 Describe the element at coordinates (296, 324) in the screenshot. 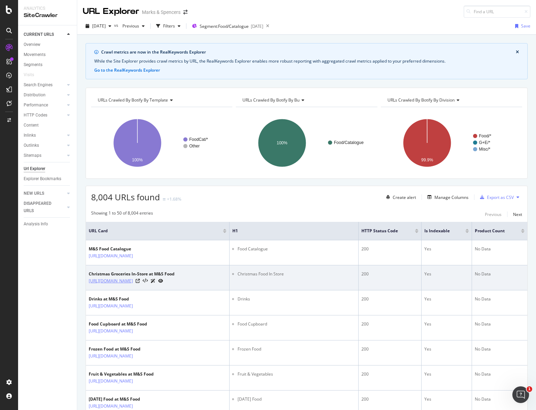

I see `li: Food Cupboard` at that location.